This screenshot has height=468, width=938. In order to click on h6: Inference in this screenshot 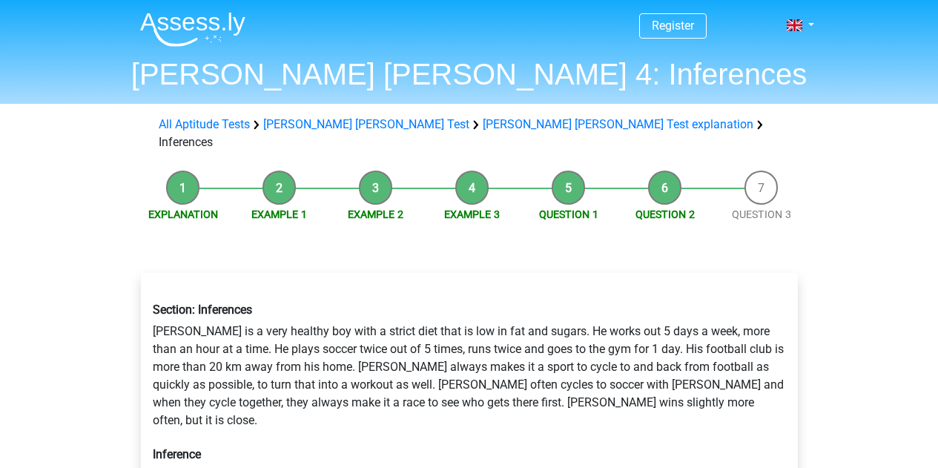, I will do `click(469, 454)`.